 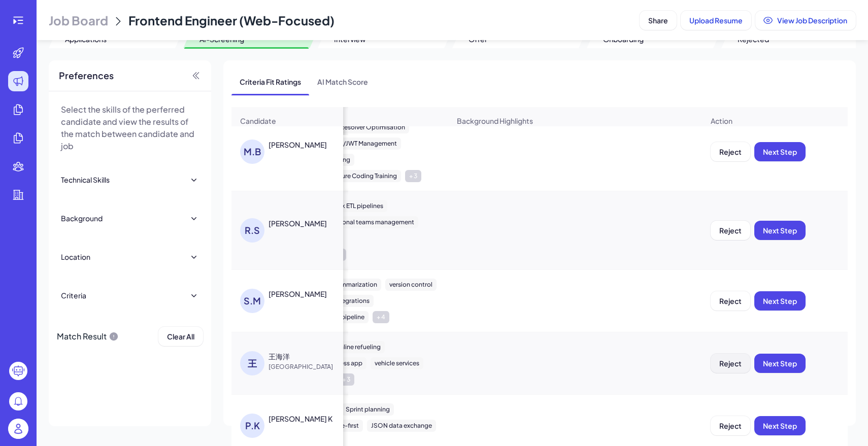 I want to click on span: AI Match Score, so click(x=343, y=82).